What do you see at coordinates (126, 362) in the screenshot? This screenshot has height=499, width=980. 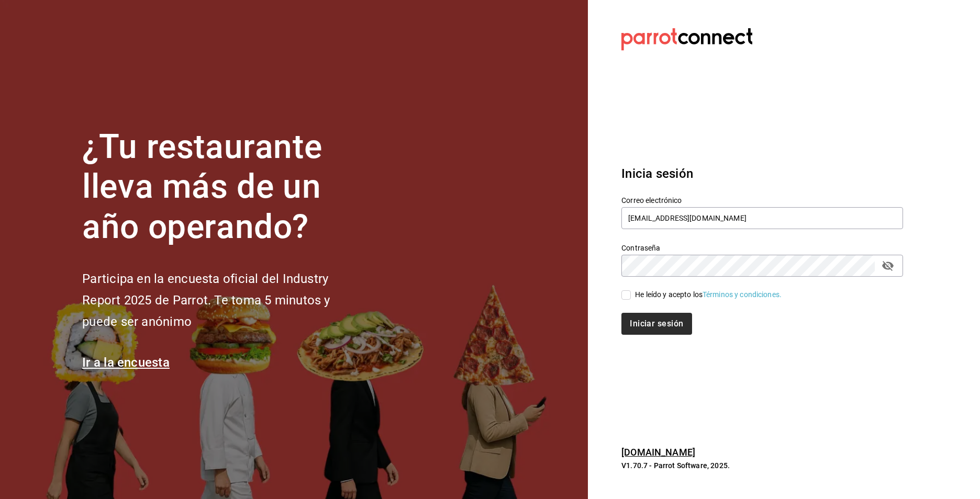 I see `a: Ir a la encuesta` at bounding box center [126, 362].